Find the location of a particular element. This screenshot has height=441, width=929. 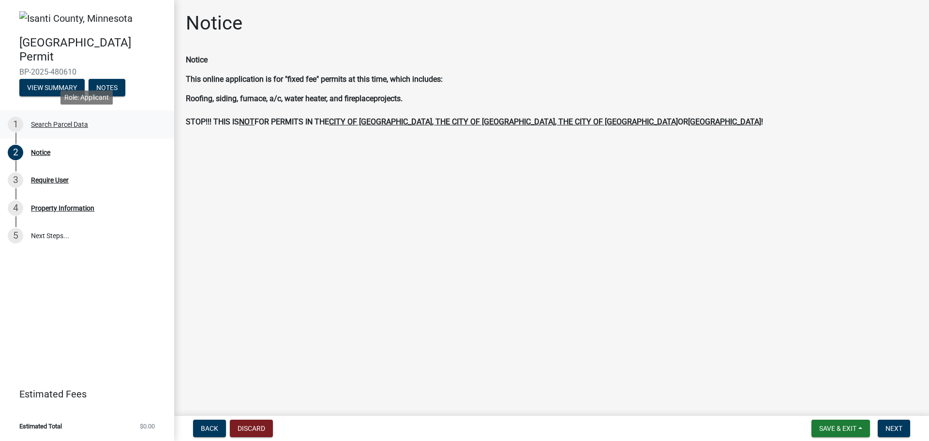

h1: Notice is located at coordinates (214, 23).